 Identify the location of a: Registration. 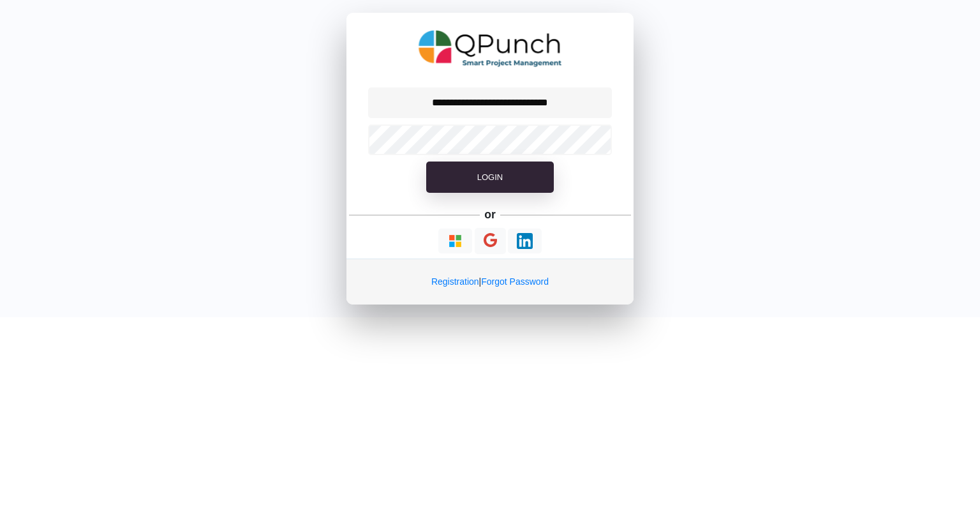
(455, 282).